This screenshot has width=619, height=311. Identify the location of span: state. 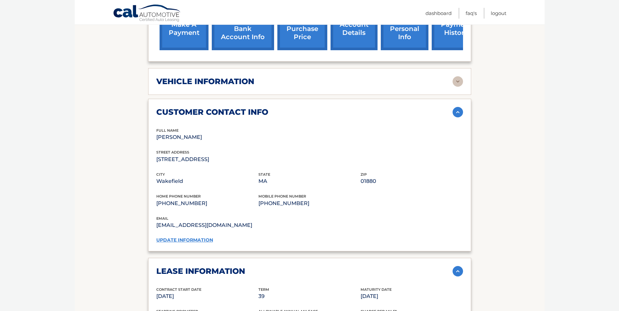
(264, 174).